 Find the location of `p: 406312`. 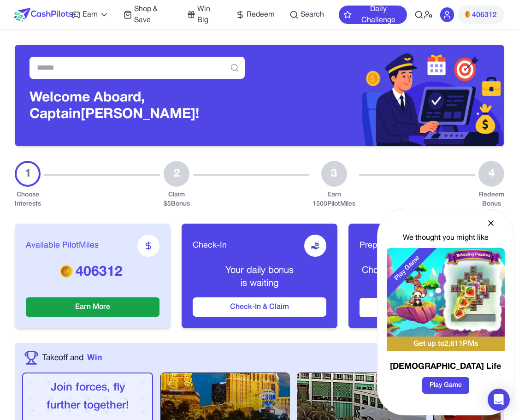

p: 406312 is located at coordinates (93, 272).